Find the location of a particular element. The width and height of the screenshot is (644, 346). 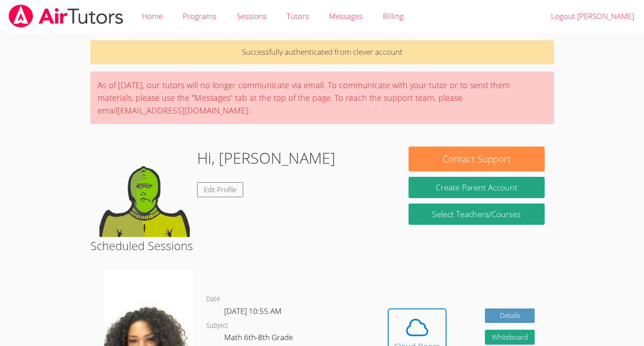

p: Successfully authenticated from clever account is located at coordinates (322, 52).